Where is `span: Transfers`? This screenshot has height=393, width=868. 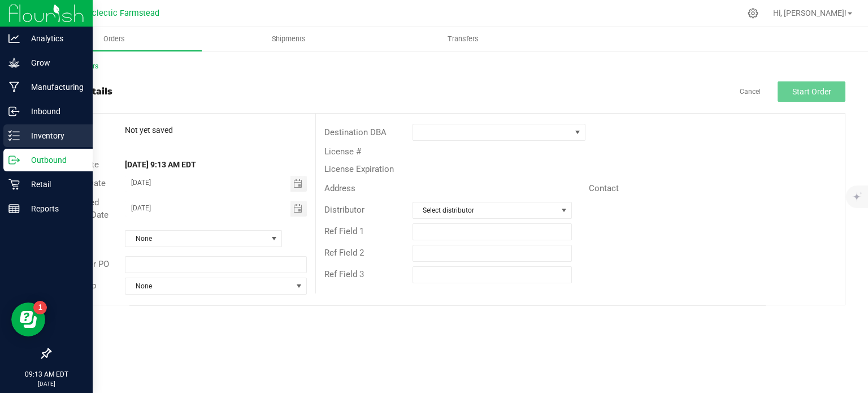 span: Transfers is located at coordinates (463, 39).